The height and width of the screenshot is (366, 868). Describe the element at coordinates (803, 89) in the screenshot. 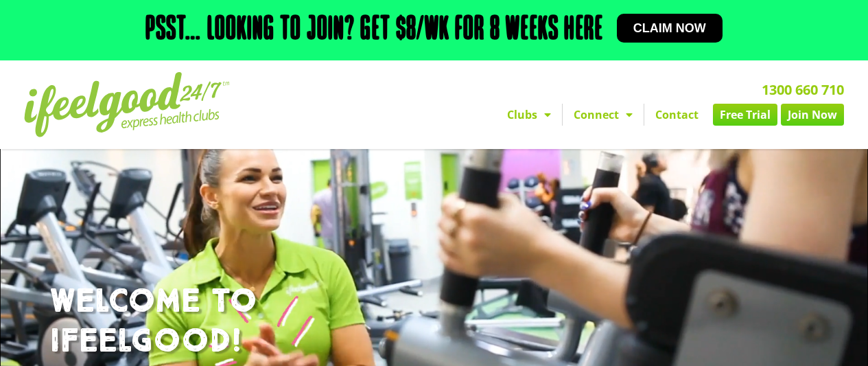

I see `a: 1300 660 710` at that location.